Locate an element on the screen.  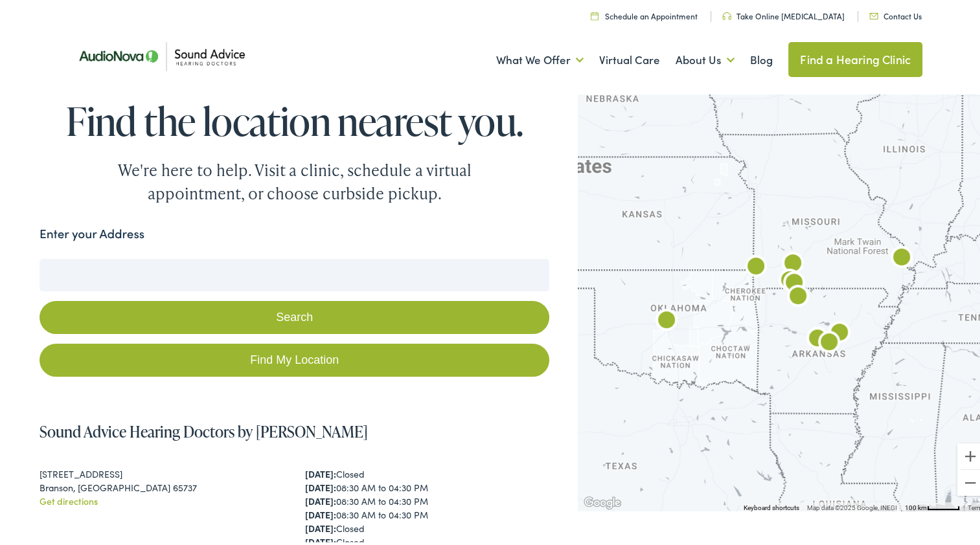
a: About Us is located at coordinates (705, 58).